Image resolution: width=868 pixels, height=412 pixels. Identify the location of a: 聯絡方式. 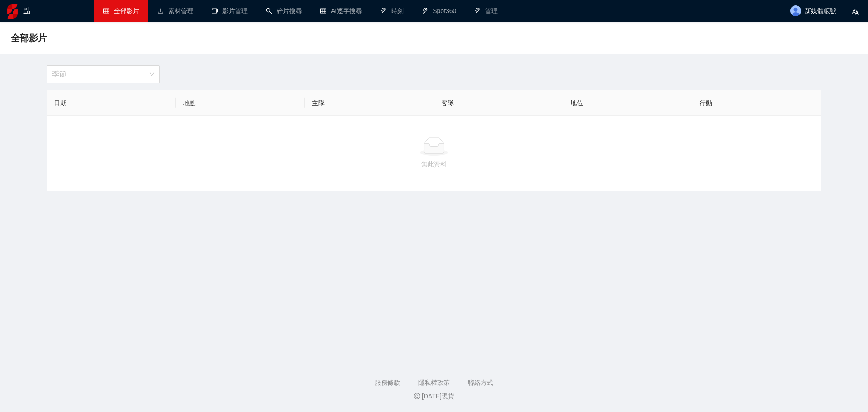
(480, 383).